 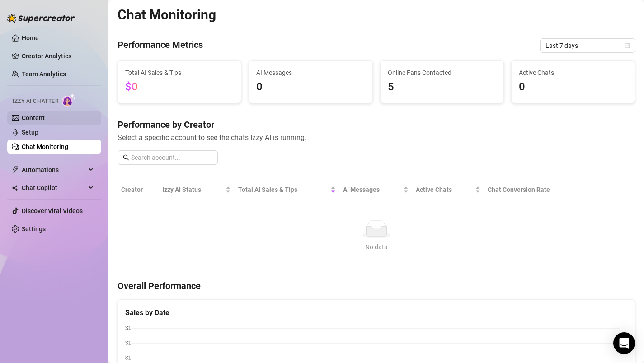 What do you see at coordinates (160, 46) in the screenshot?
I see `h4: Performance Metrics` at bounding box center [160, 46].